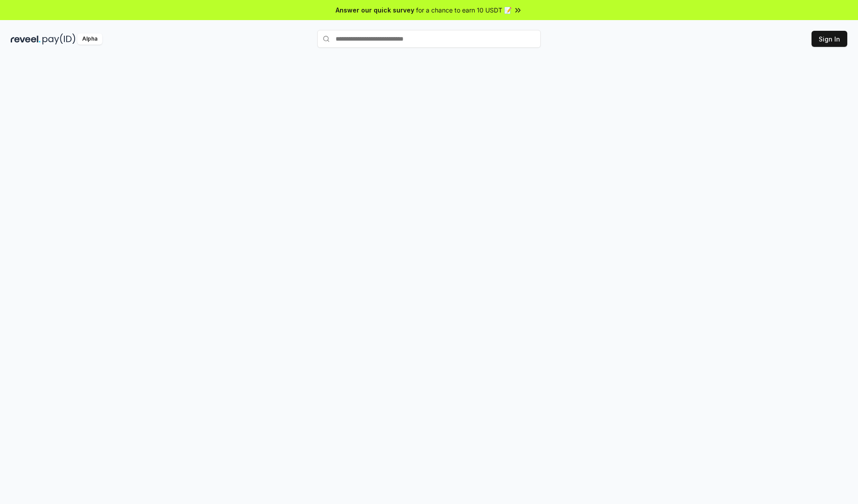  Describe the element at coordinates (59, 39) in the screenshot. I see `img: pay_id` at that location.